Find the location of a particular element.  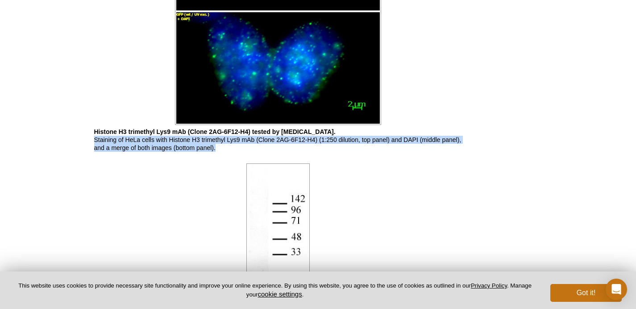

p: This website uses cookies to provide necessary site functionality and improve your online experie... is located at coordinates (275, 290).